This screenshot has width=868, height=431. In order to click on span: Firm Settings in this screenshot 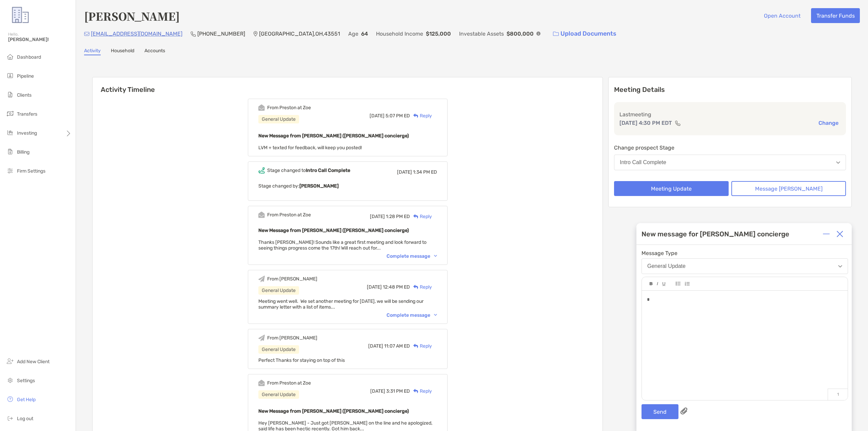, I will do `click(31, 171)`.